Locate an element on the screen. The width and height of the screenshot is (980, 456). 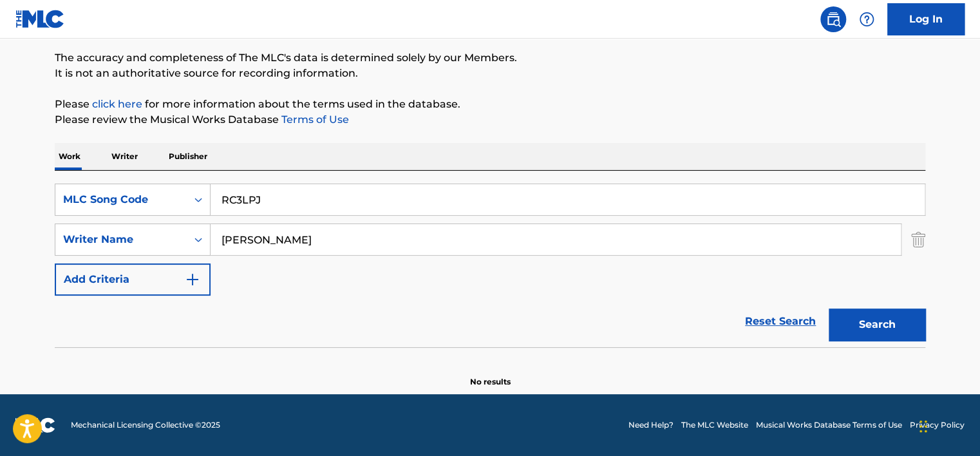
div: MLC Song Code is located at coordinates (121, 199).